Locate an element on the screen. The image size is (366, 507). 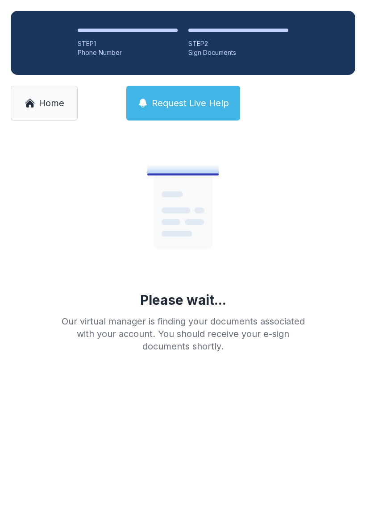
div: Phone Number is located at coordinates (128, 53).